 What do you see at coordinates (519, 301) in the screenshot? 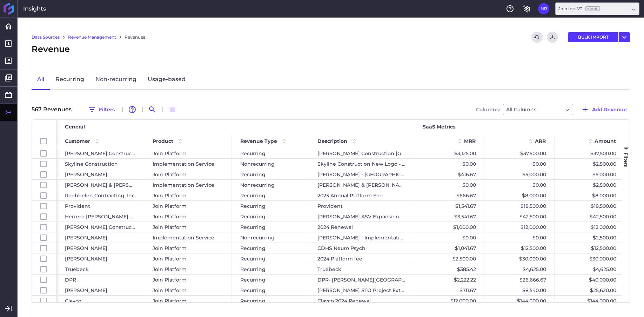
I see `div: $144,000.00` at bounding box center [519, 301].